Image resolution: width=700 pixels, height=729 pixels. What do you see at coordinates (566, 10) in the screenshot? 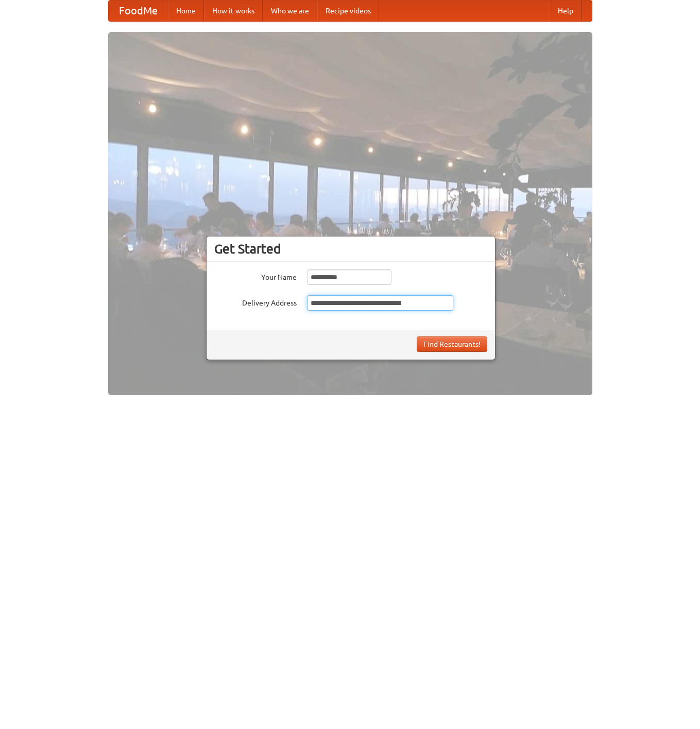
I see `a: Help` at bounding box center [566, 10].